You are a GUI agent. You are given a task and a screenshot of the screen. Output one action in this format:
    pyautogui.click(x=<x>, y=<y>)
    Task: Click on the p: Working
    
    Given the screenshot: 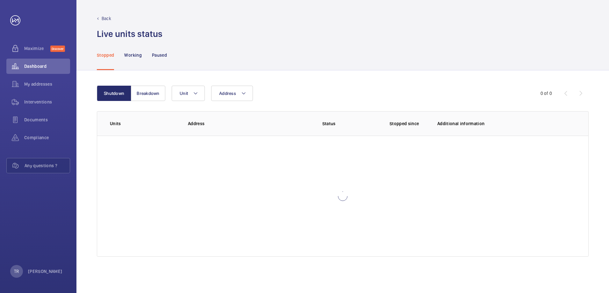 What is the action you would take?
    pyautogui.click(x=133, y=55)
    